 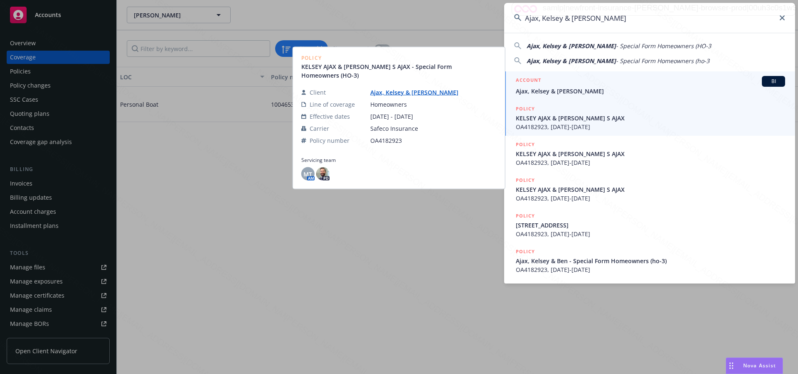 I want to click on span: BI, so click(x=773, y=81).